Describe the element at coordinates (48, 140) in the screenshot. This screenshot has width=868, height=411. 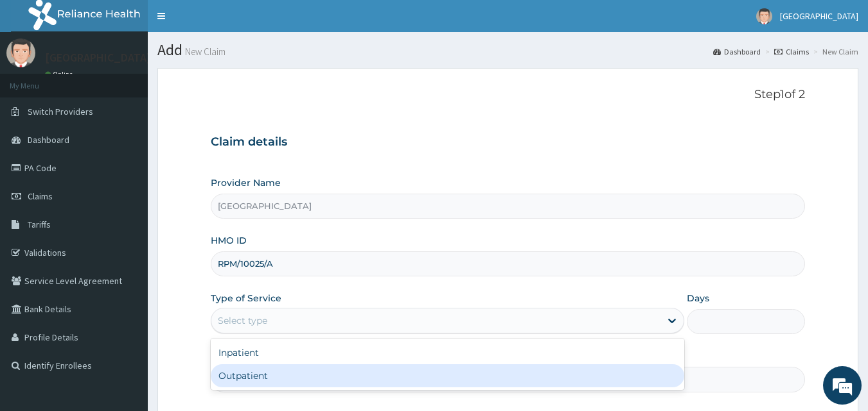
I see `span: Dashboard` at that location.